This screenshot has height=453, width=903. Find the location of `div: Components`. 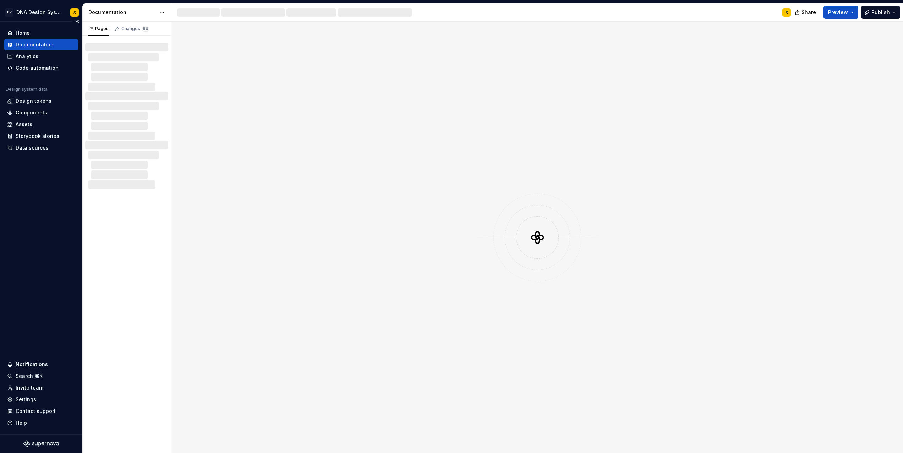

div: Components is located at coordinates (31, 113).